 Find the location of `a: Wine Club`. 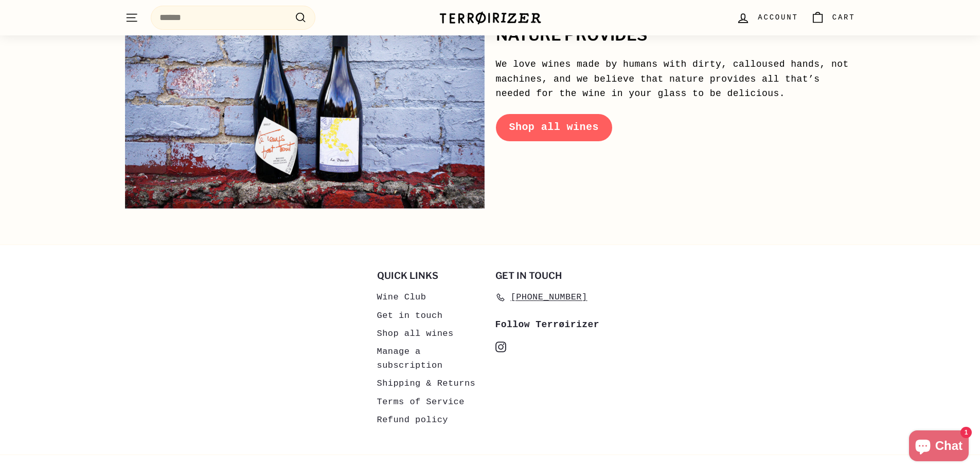

a: Wine Club is located at coordinates (402, 297).